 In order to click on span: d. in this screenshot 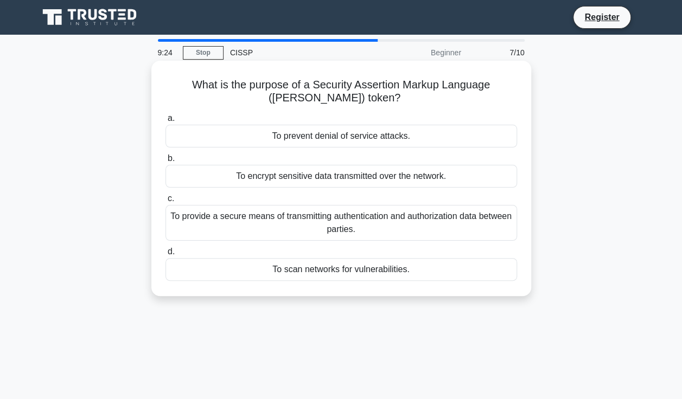, I will do `click(171, 251)`.